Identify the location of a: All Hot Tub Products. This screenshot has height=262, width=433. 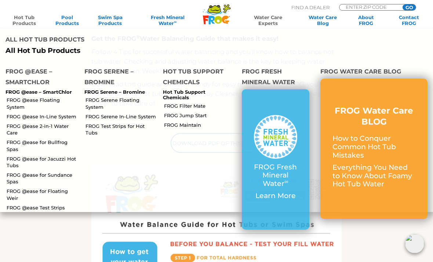
(108, 51).